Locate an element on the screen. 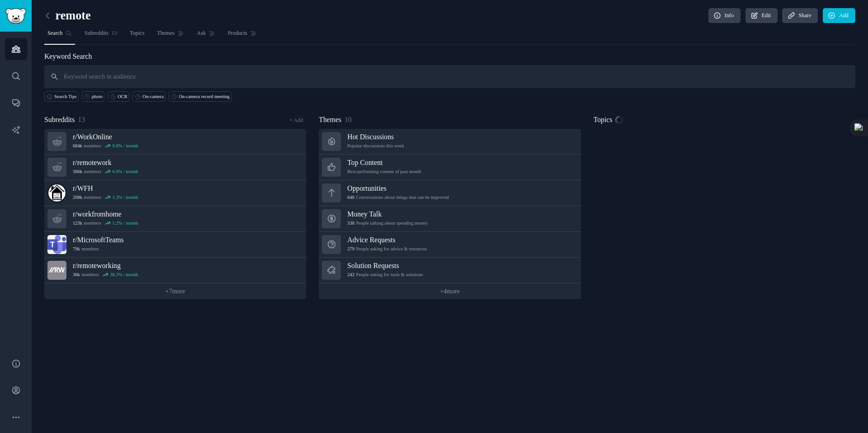 This screenshot has height=433, width=868. a: On-camera record meeting is located at coordinates (200, 96).